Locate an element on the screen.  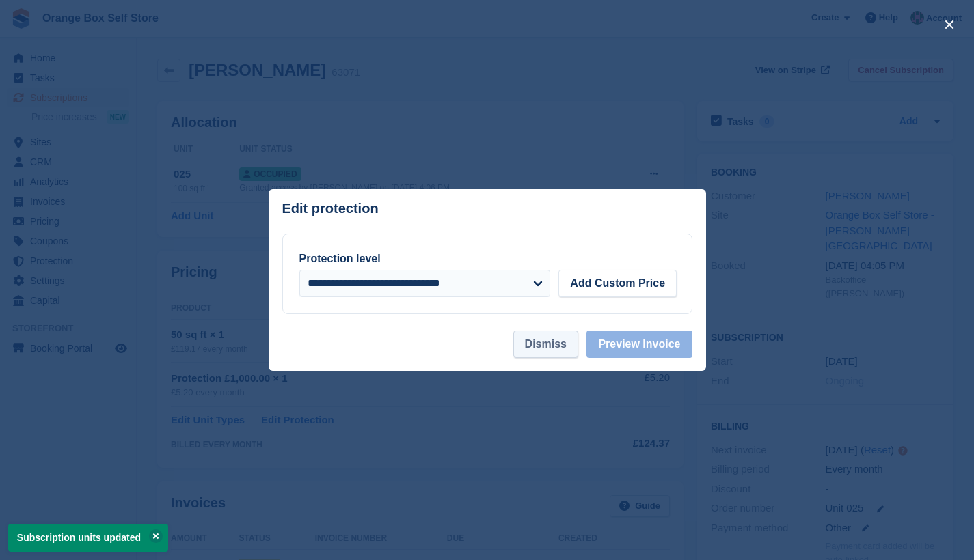
button: Preview Invoice is located at coordinates (639, 344).